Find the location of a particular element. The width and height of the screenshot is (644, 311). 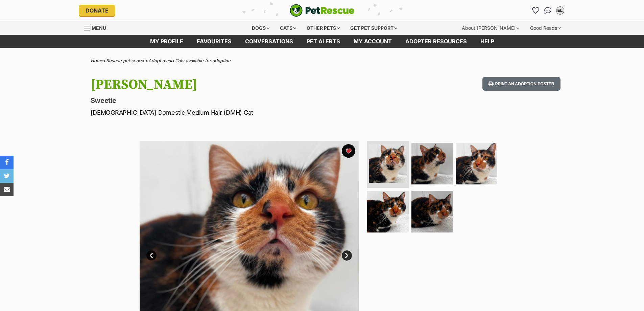

a: conversations is located at coordinates (269, 41).